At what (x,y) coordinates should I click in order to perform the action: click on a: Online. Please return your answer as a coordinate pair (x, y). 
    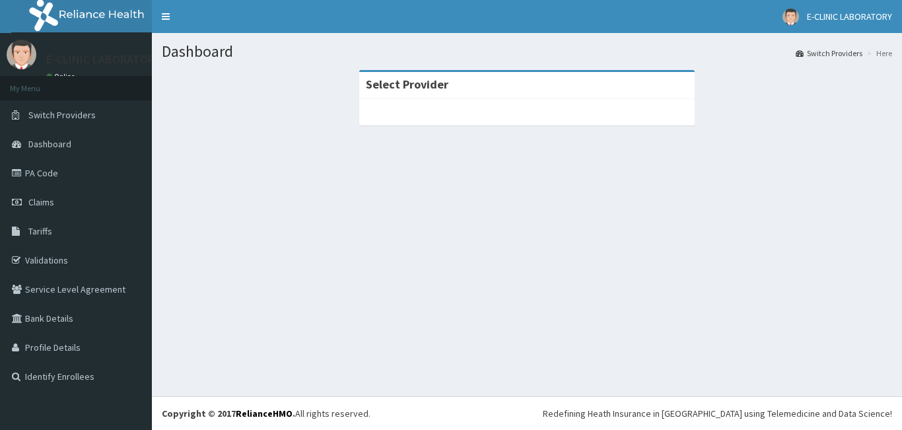
    Looking at the image, I should click on (62, 77).